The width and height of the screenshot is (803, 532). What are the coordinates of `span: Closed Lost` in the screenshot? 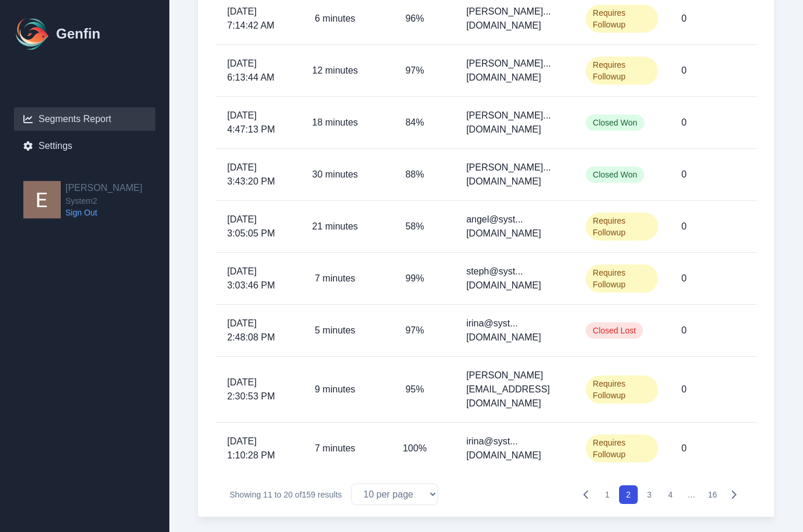 It's located at (614, 330).